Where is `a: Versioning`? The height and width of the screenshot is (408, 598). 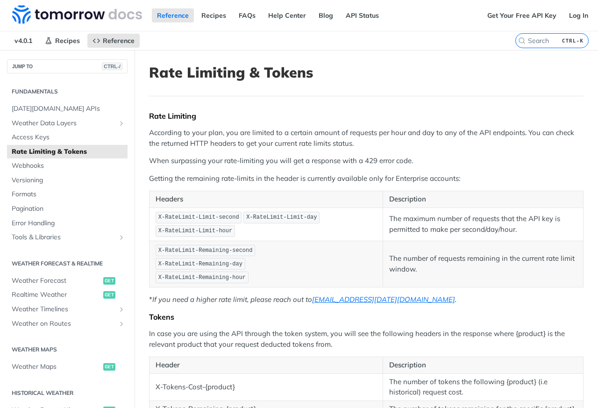
a: Versioning is located at coordinates (67, 180).